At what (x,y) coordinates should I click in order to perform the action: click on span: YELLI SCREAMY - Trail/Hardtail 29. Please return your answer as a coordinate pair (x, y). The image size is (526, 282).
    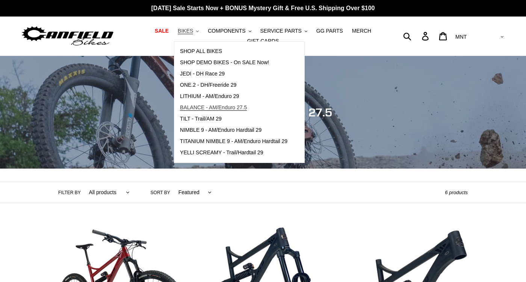
    Looking at the image, I should click on (222, 153).